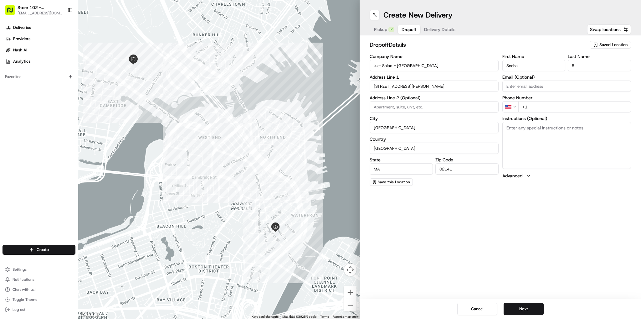  I want to click on input: Enter email address, so click(567, 86).